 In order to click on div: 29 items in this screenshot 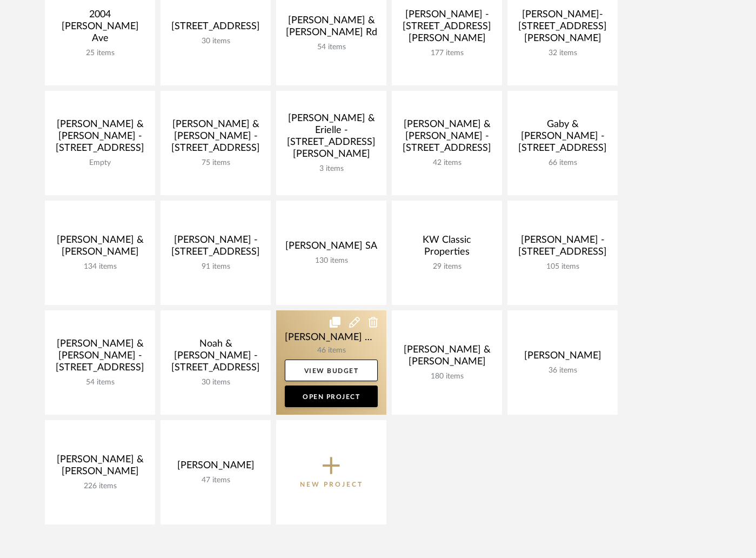, I will do `click(447, 267)`.